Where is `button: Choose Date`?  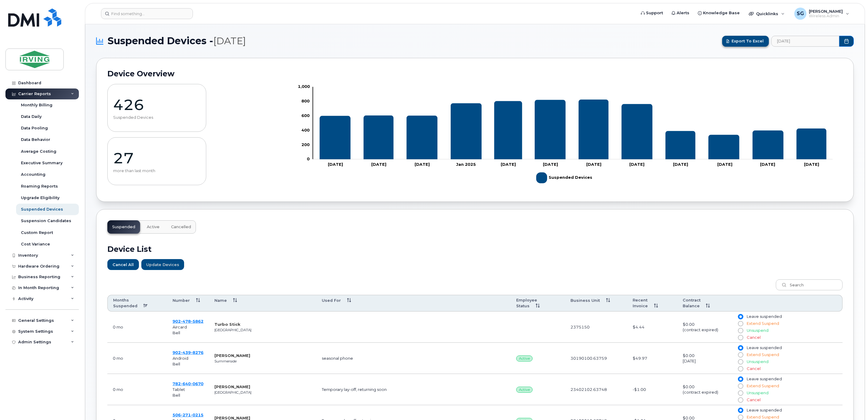 button: Choose Date is located at coordinates (846, 42).